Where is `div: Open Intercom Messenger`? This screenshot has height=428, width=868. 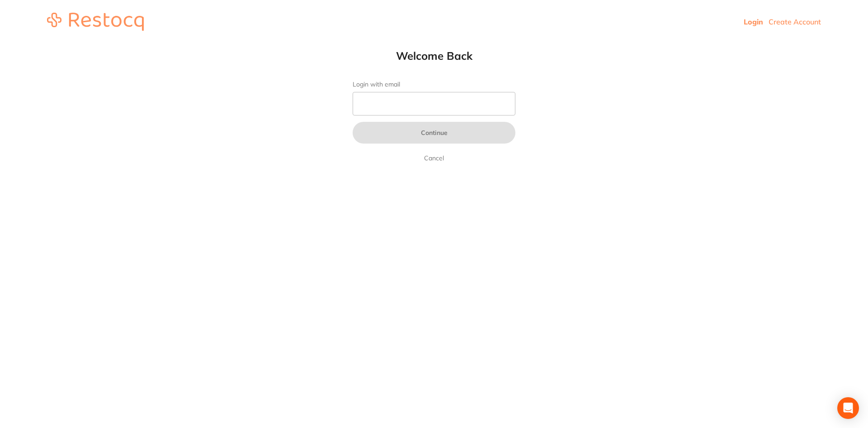
div: Open Intercom Messenger is located at coordinates (848, 408).